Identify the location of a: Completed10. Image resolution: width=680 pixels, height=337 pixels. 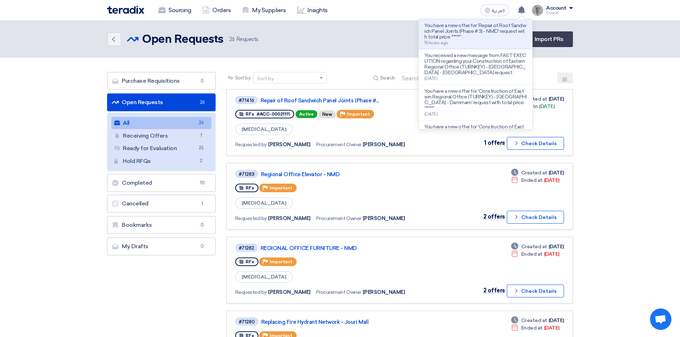
(161, 183).